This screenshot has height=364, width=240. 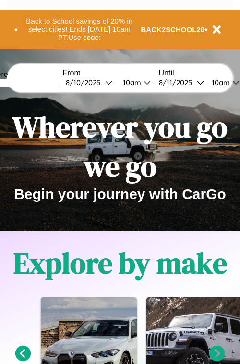 What do you see at coordinates (134, 82) in the screenshot?
I see `button: 10am` at bounding box center [134, 82].